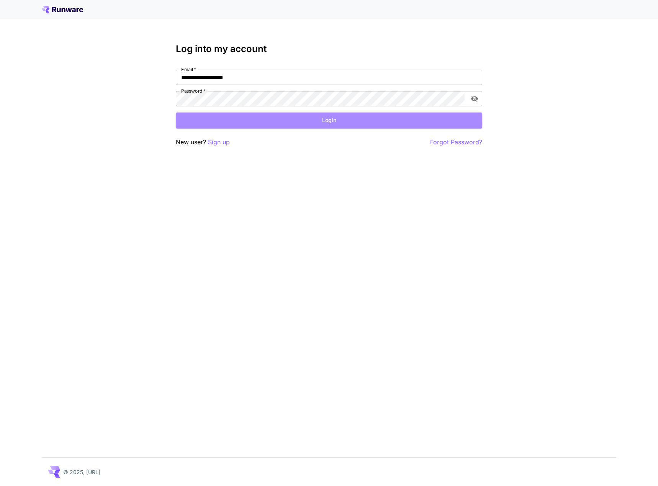 Image resolution: width=658 pixels, height=486 pixels. What do you see at coordinates (203, 142) in the screenshot?
I see `p: New user?` at bounding box center [203, 142].